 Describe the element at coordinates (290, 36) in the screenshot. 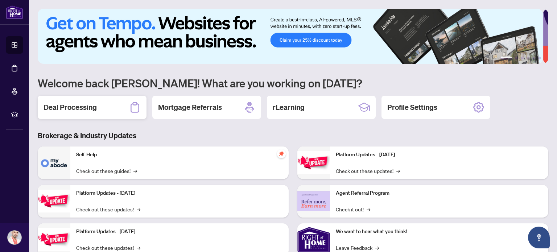

I see `img: Slide 0` at that location.